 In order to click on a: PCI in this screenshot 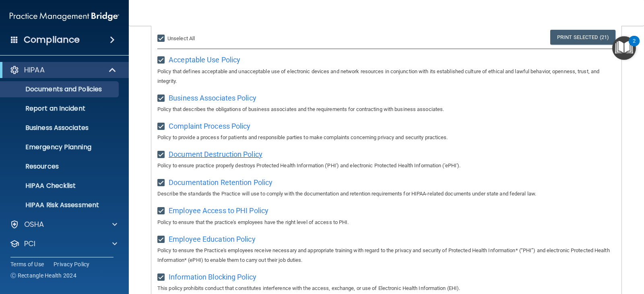, I will do `click(63, 243)`.